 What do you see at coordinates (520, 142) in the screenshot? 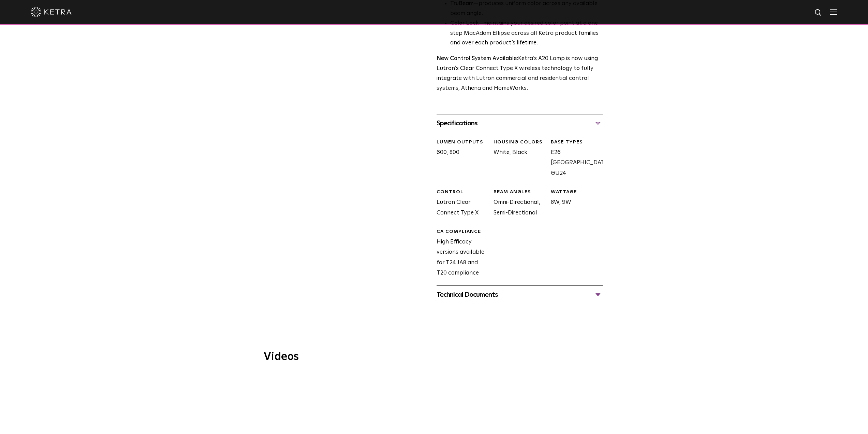
I see `div: HOUSING COLORS` at bounding box center [520, 142].